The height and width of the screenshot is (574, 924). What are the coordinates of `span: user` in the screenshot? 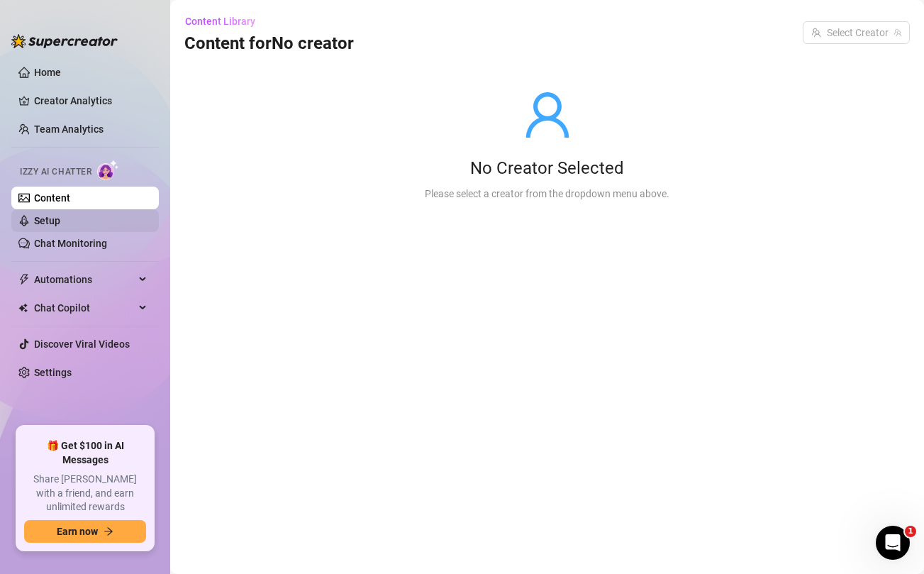 It's located at (547, 115).